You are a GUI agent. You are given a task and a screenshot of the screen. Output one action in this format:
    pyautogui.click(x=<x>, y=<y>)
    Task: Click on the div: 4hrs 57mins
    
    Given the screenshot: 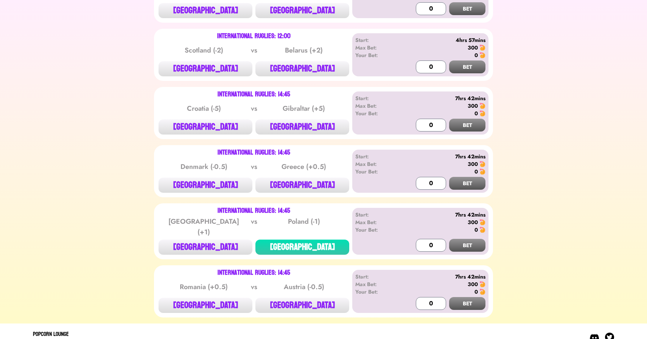 What is the action you would take?
    pyautogui.click(x=442, y=40)
    